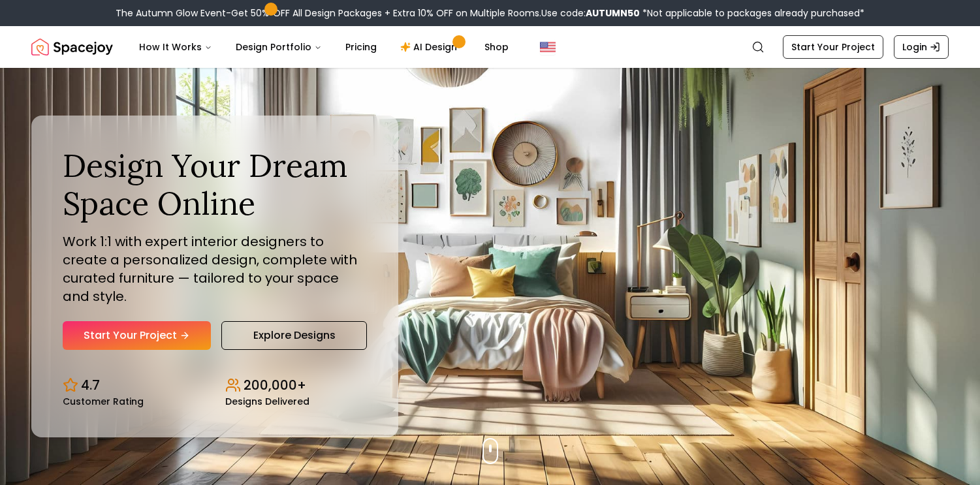 This screenshot has width=980, height=485. What do you see at coordinates (294, 335) in the screenshot?
I see `a: Explore Designs` at bounding box center [294, 335].